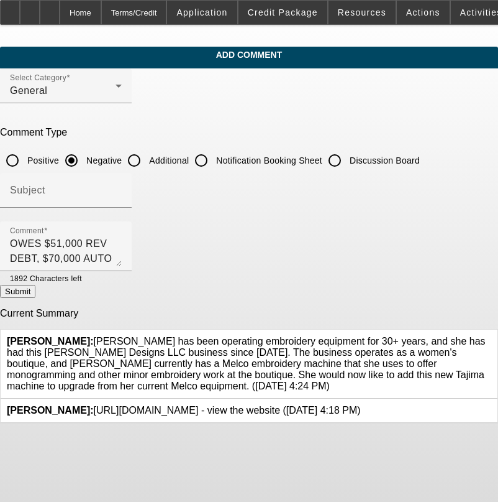 The height and width of the screenshot is (502, 498). I want to click on mat-label: Comment, so click(27, 231).